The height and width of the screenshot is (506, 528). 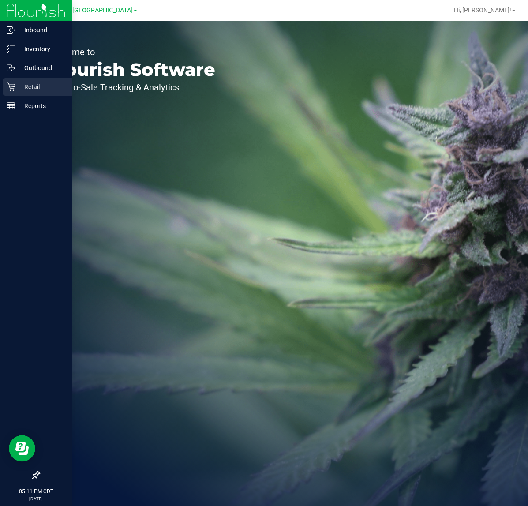 I want to click on inline-svg: Inventory, so click(x=11, y=49).